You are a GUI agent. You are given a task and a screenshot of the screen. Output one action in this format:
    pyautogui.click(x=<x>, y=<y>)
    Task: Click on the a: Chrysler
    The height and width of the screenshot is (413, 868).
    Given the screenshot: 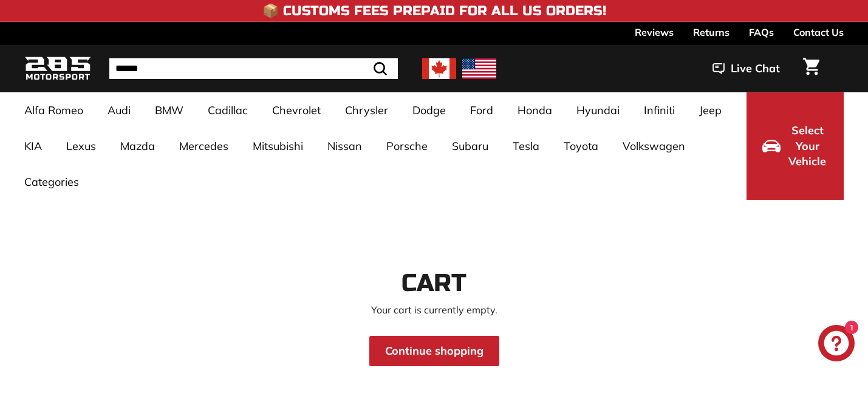 What is the action you would take?
    pyautogui.click(x=366, y=110)
    